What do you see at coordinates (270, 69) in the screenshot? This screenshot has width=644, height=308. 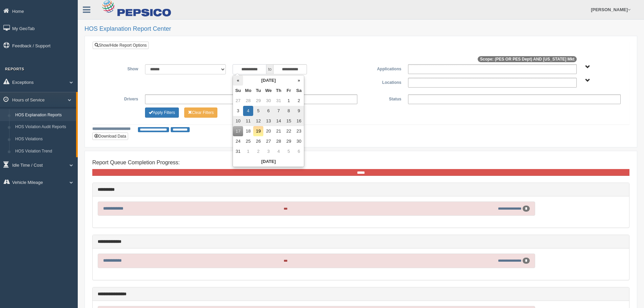 I see `span: to` at bounding box center [270, 69].